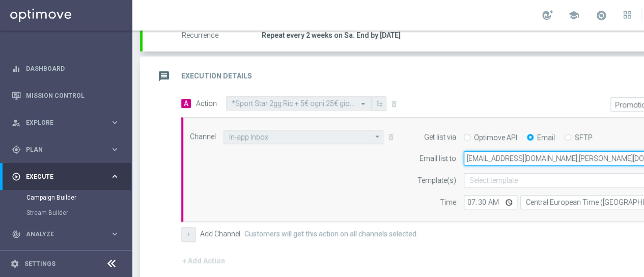  Describe the element at coordinates (68, 149) in the screenshot. I see `span: Plan` at that location.